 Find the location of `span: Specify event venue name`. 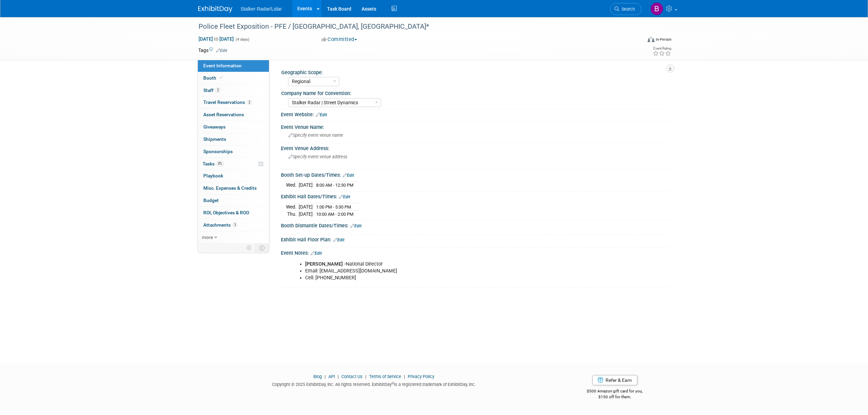

span: Specify event venue name is located at coordinates (315, 135).